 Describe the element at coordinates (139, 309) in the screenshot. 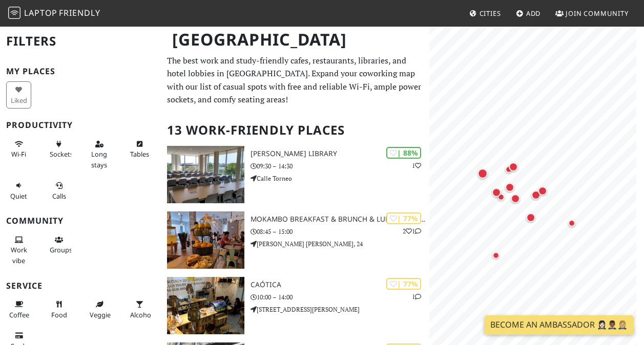

I see `button: Alcohol` at that location.